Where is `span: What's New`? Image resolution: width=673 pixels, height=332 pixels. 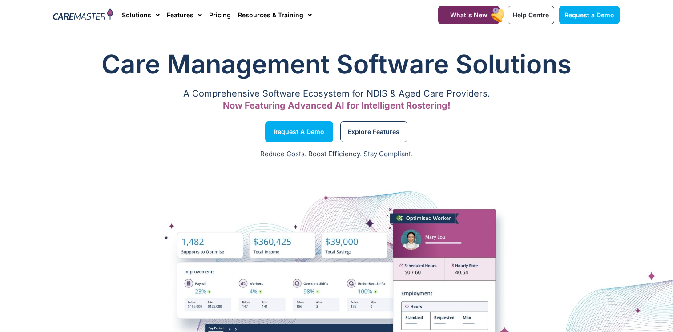 span: What's New is located at coordinates (469, 15).